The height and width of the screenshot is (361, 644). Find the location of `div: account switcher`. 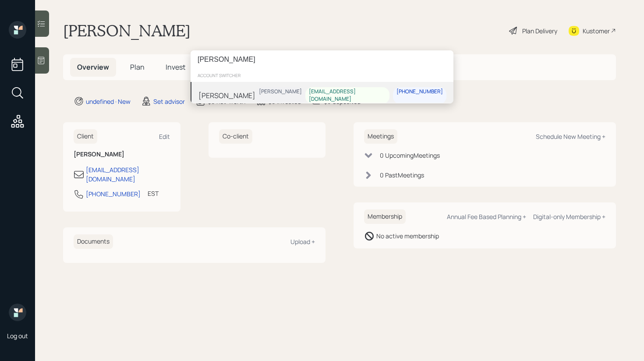

div: account switcher is located at coordinates (322, 75).